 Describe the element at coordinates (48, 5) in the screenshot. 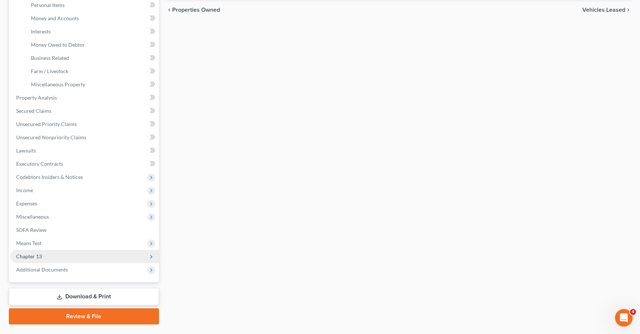

I see `span: Personal Items` at that location.